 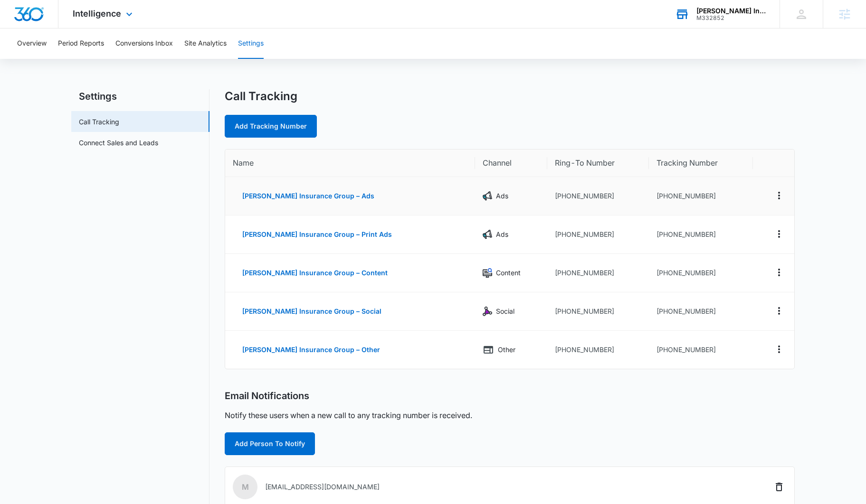 I want to click on th: Channel, so click(x=511, y=163).